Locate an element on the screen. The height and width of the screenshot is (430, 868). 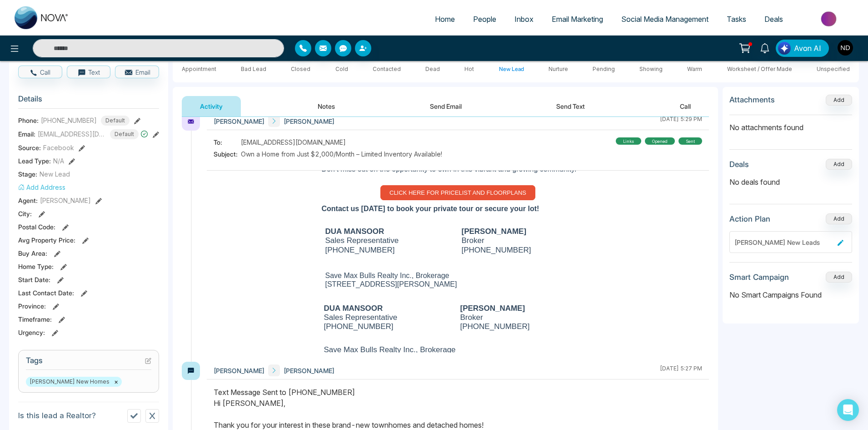
button: Send Email is located at coordinates (446, 106).